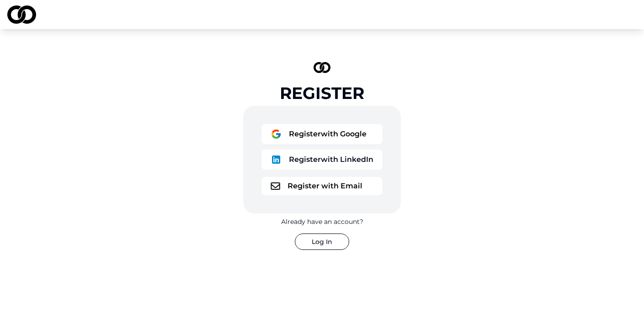 This screenshot has width=644, height=327. I want to click on button: logoRegisterwith Google, so click(322, 134).